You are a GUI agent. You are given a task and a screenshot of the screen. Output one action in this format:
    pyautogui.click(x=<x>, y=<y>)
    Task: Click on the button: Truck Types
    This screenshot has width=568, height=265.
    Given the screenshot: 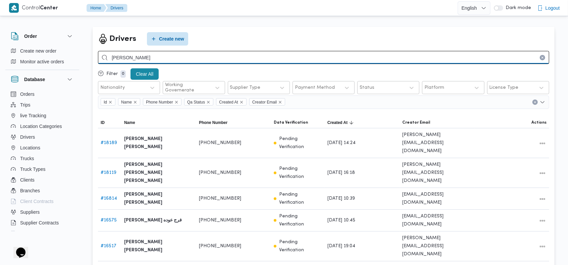 What is the action you would take?
    pyautogui.click(x=42, y=169)
    